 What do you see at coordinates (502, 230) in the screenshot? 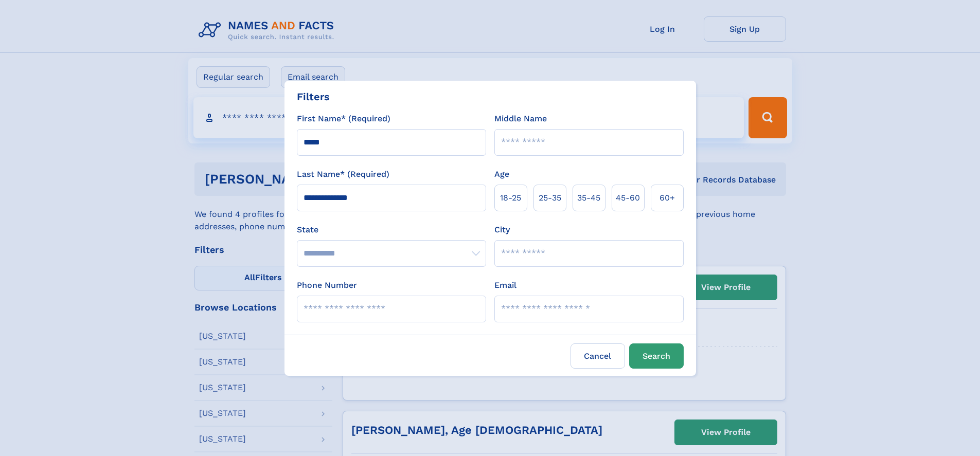
I see `label: City` at bounding box center [502, 230].